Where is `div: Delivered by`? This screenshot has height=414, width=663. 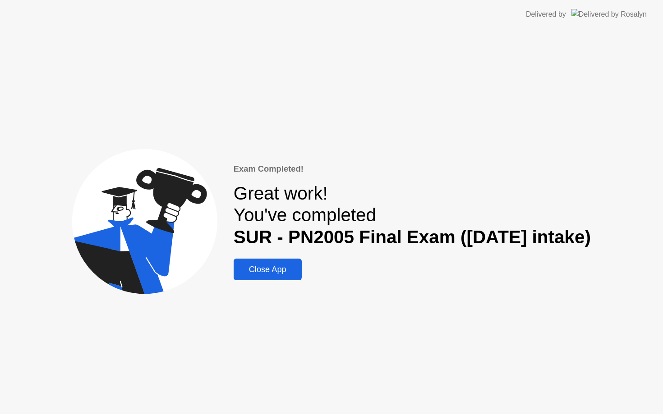 div: Delivered by is located at coordinates (545, 14).